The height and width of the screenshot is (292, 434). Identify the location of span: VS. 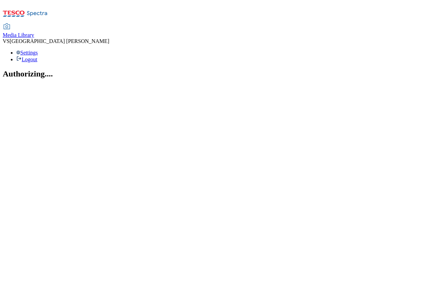
(6, 41).